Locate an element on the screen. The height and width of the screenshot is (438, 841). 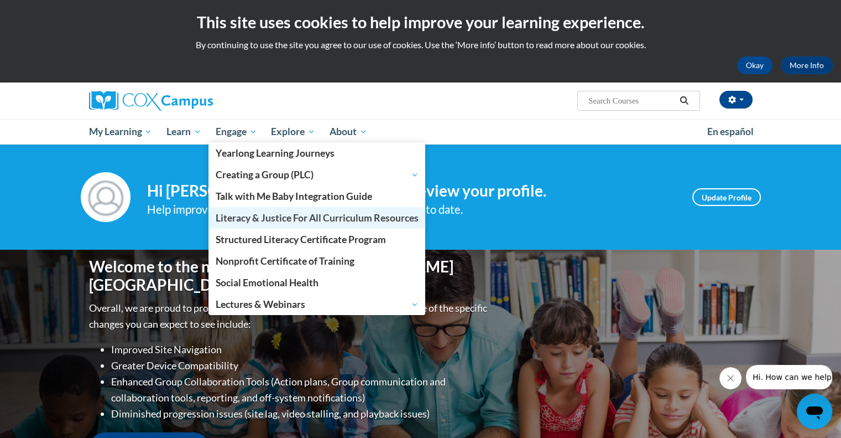
a: Learn is located at coordinates (184, 132).